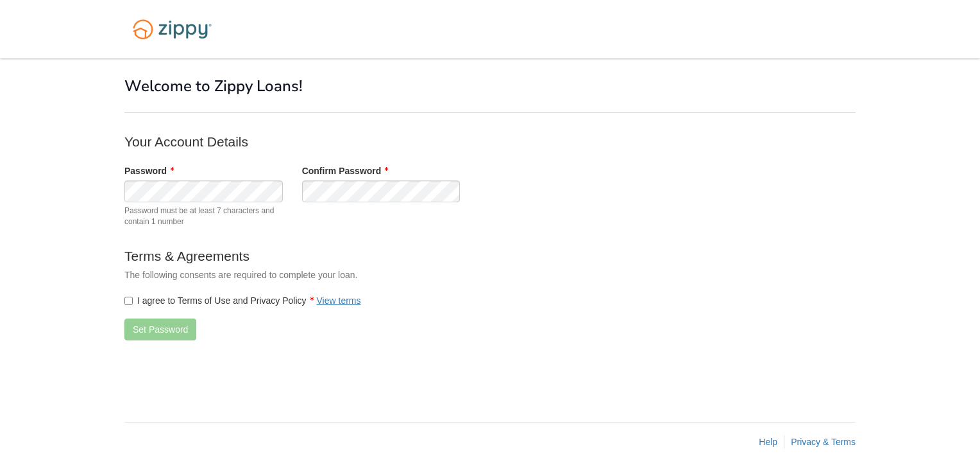  What do you see at coordinates (768, 441) in the screenshot?
I see `a: Help` at bounding box center [768, 441].